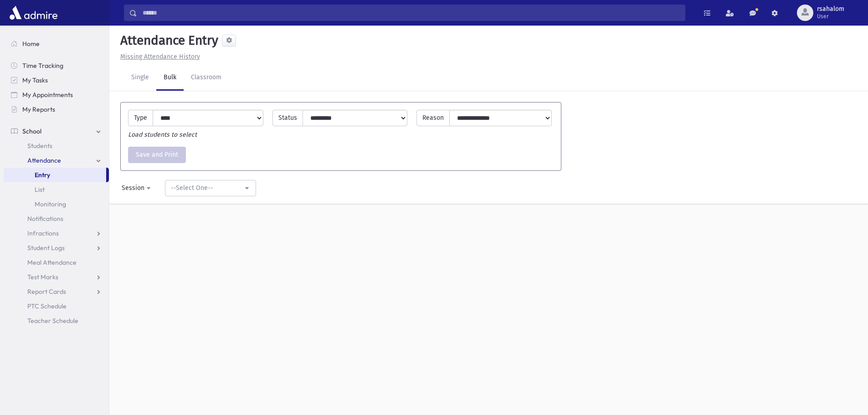 Image resolution: width=868 pixels, height=415 pixels. Describe the element at coordinates (45, 219) in the screenshot. I see `span: Notifications` at that location.